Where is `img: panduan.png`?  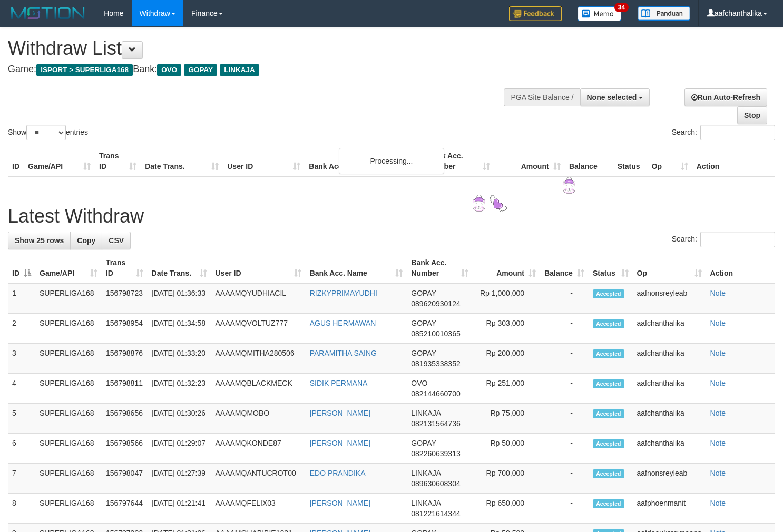
img: panduan.png is located at coordinates (664, 13).